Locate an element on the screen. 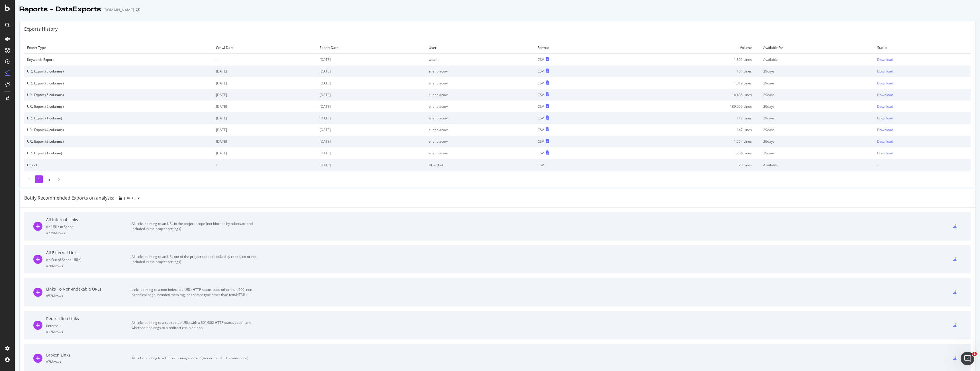 The image size is (980, 371). td: ftl_apibot is located at coordinates (480, 165).